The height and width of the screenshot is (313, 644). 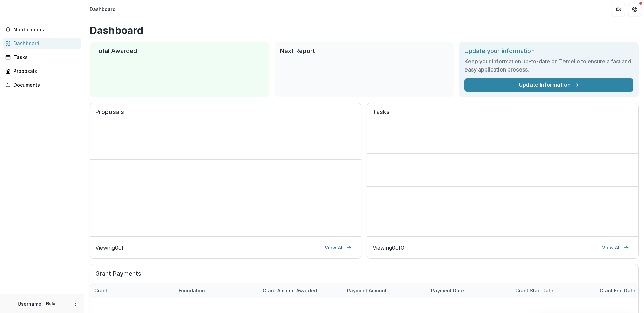 I want to click on span: Notifications, so click(x=46, y=30).